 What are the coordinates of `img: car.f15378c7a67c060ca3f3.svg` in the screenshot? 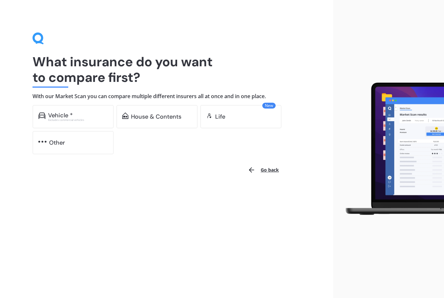 It's located at (42, 116).